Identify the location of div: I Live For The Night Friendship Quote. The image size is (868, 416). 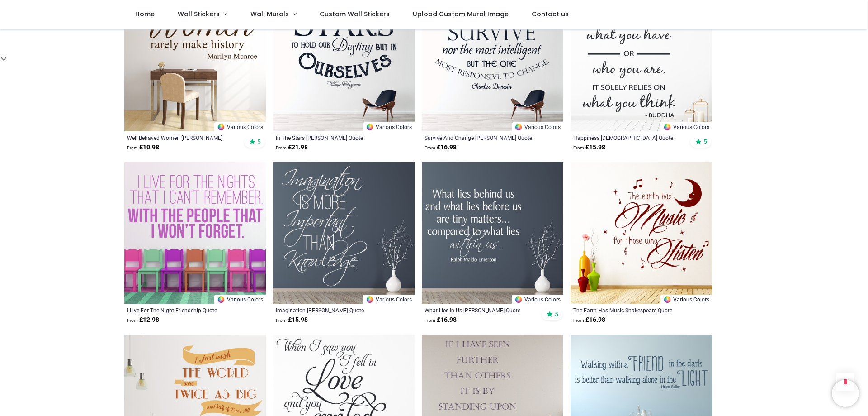
(181, 310).